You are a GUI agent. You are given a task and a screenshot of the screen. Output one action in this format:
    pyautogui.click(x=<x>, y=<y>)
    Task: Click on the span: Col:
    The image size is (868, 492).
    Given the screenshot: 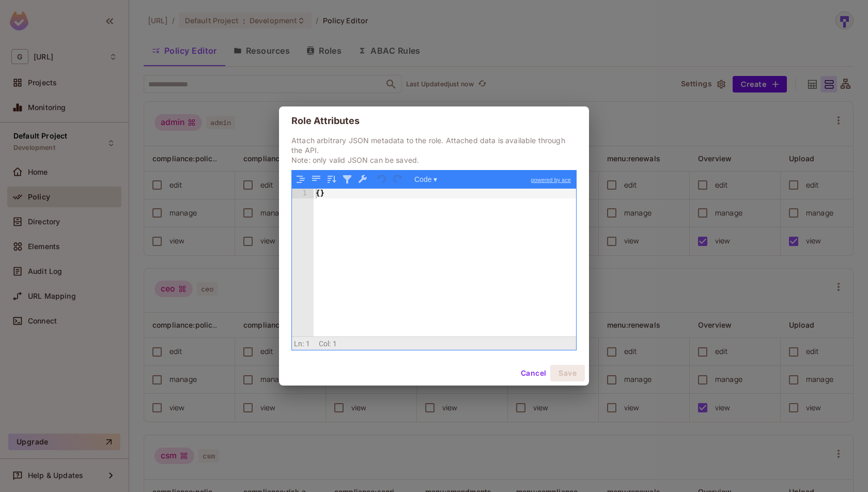 What is the action you would take?
    pyautogui.click(x=325, y=344)
    